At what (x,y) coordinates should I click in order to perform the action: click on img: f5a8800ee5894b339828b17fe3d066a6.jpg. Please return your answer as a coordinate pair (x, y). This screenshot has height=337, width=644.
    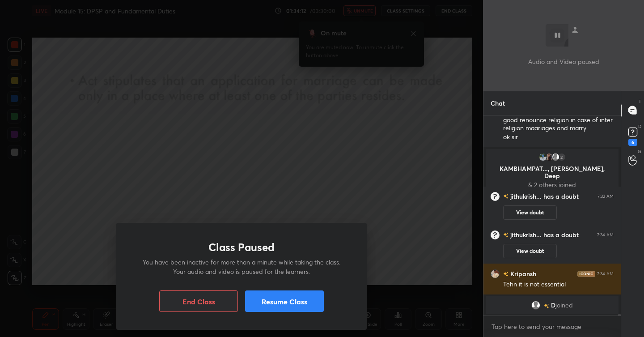
    Looking at the image, I should click on (543, 157).